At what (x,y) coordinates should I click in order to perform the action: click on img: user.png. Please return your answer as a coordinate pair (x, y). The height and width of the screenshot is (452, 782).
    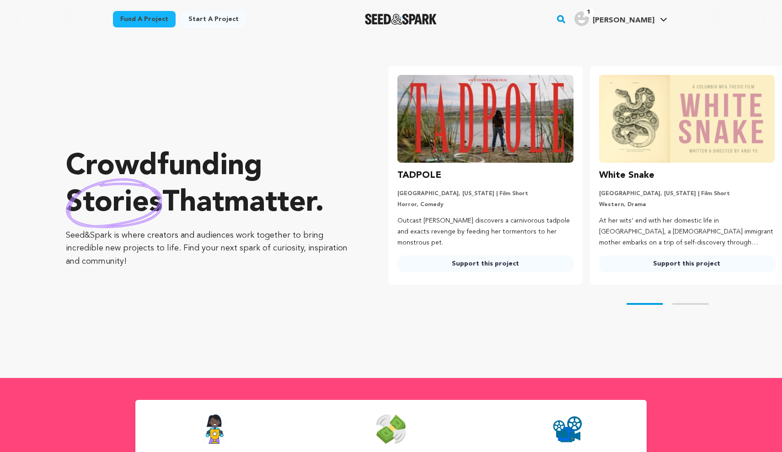
    Looking at the image, I should click on (582, 19).